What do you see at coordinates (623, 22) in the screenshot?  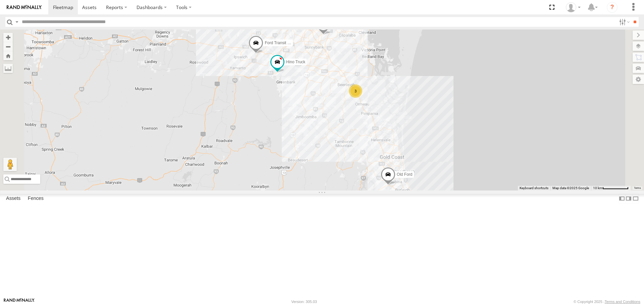 I see `label: Search Filter Options` at bounding box center [623, 22].